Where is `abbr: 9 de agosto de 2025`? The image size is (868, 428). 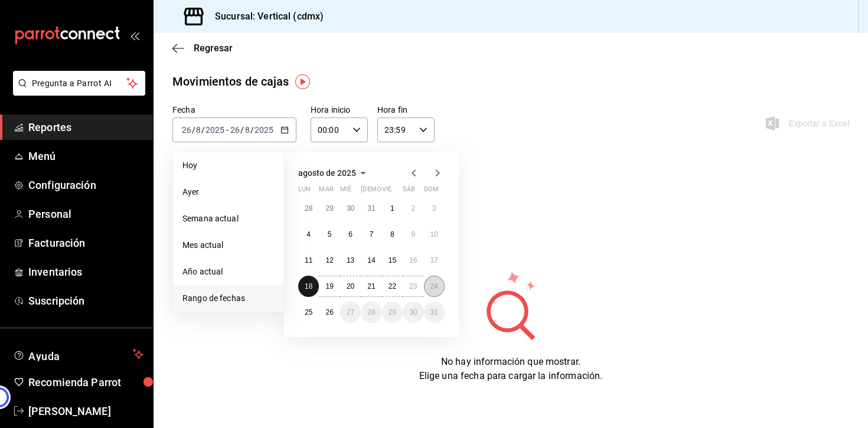 abbr: 9 de agosto de 2025 is located at coordinates (413, 234).